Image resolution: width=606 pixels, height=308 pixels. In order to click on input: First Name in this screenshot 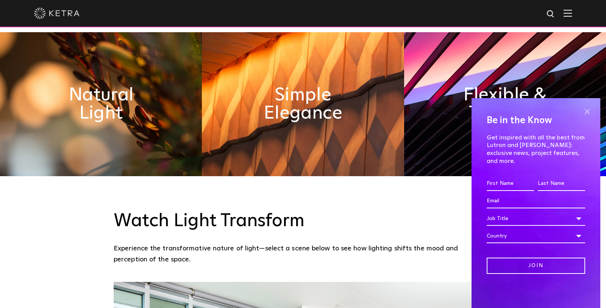, I will do `click(510, 184)`.